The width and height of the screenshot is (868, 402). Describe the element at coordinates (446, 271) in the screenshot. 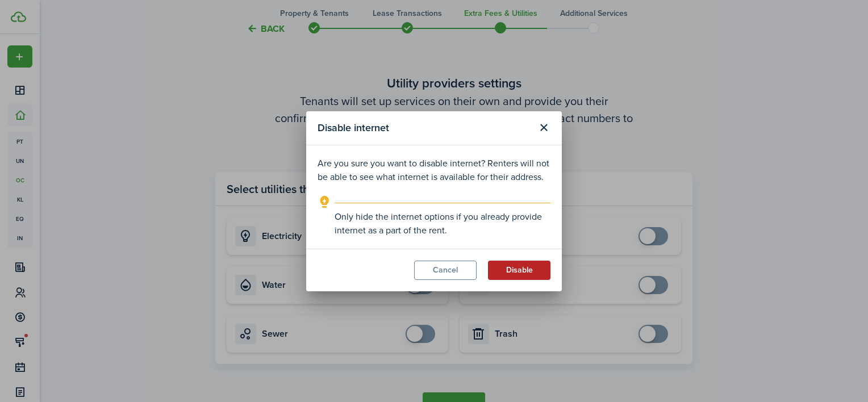

I see `button: Cancel` at that location.